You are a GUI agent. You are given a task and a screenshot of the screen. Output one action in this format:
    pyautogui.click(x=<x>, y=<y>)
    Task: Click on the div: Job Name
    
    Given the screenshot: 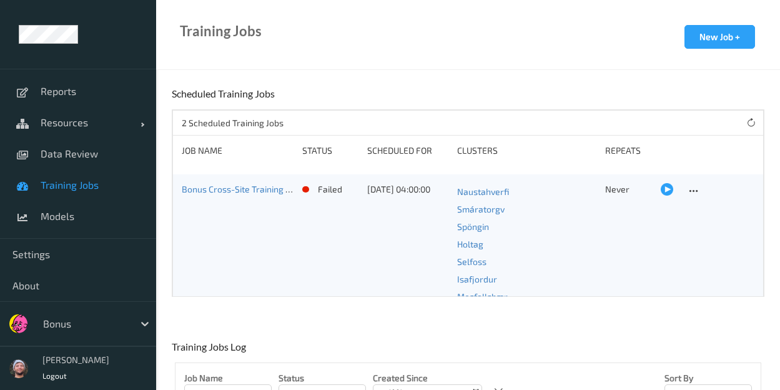 What is the action you would take?
    pyautogui.click(x=237, y=151)
    